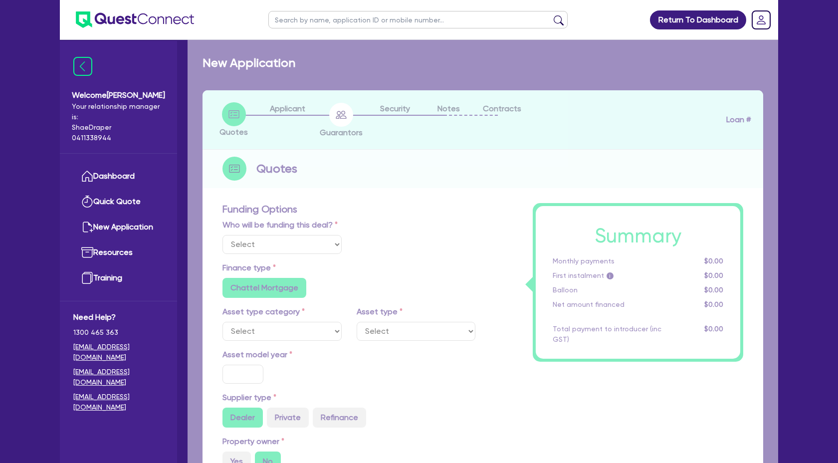 The height and width of the screenshot is (463, 838). Describe the element at coordinates (118, 278) in the screenshot. I see `a: Training` at that location.